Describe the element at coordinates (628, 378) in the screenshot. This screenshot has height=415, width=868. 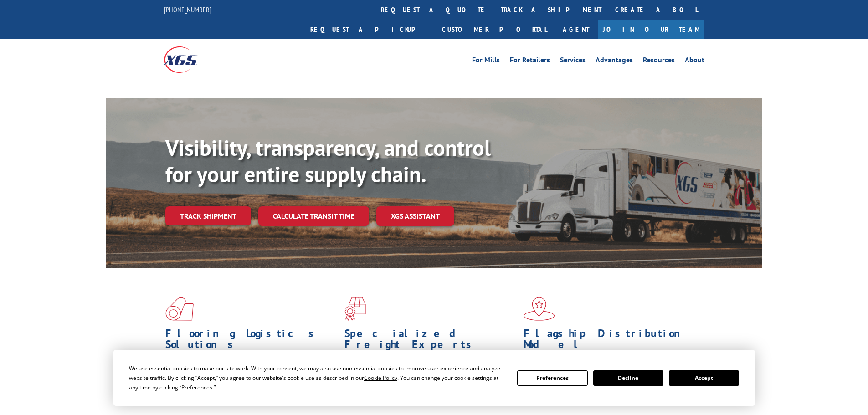
I see `button: Decline` at that location.